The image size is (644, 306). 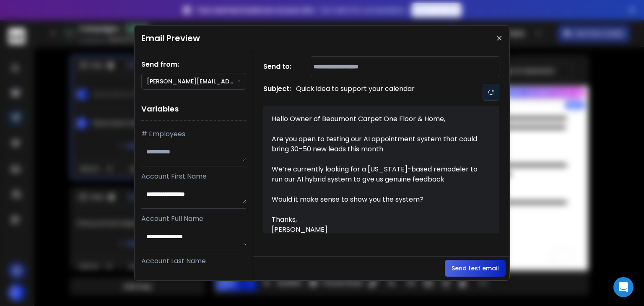 I want to click on div: Open Intercom Messenger, so click(x=623, y=287).